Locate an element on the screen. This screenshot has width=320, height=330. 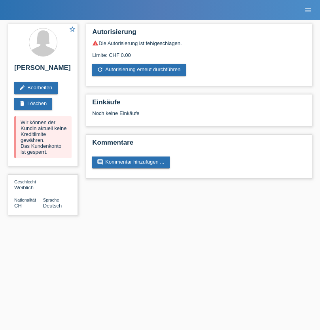
div: Noch keine Einkäufe is located at coordinates (199, 116).